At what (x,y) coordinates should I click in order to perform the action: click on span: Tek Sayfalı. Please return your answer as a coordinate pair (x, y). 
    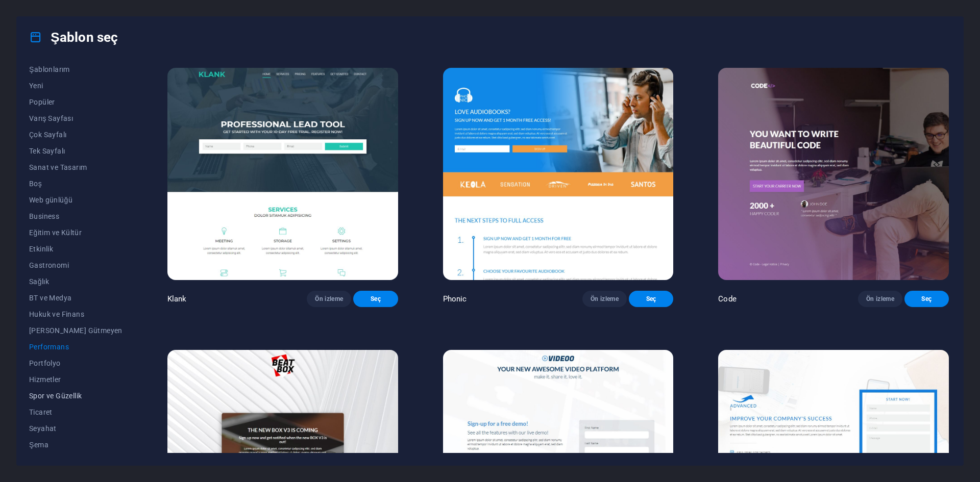
    Looking at the image, I should click on (75, 151).